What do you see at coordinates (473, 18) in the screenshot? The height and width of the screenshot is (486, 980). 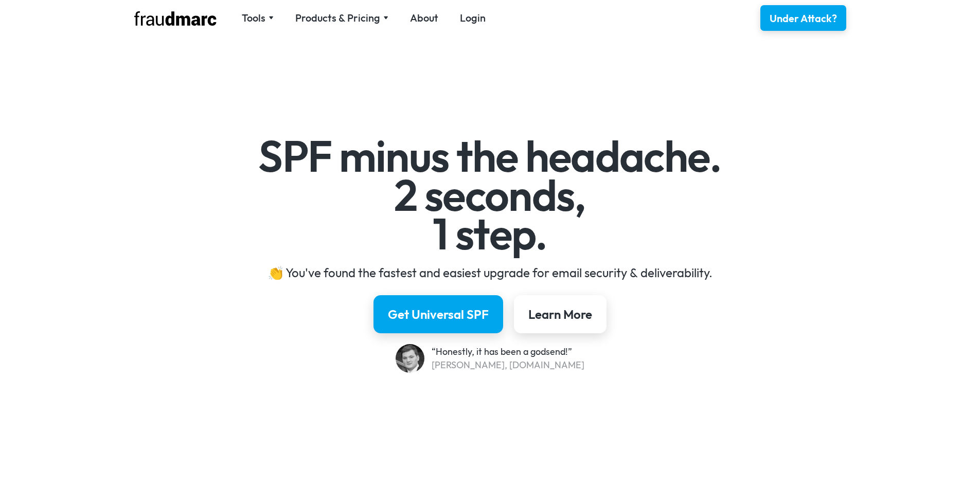 I see `a: Login` at bounding box center [473, 18].